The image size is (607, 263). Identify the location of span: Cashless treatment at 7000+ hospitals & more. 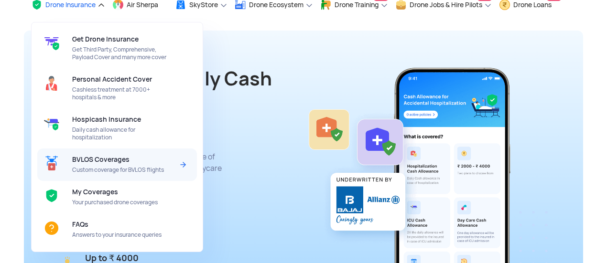
(122, 94).